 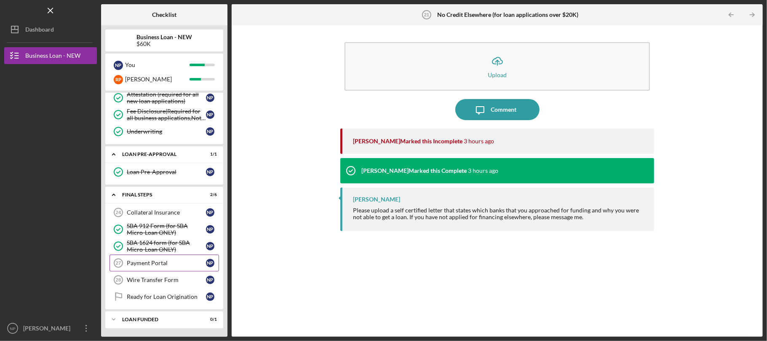 What do you see at coordinates (51, 29) in the screenshot?
I see `button: Dashboard` at bounding box center [51, 29].